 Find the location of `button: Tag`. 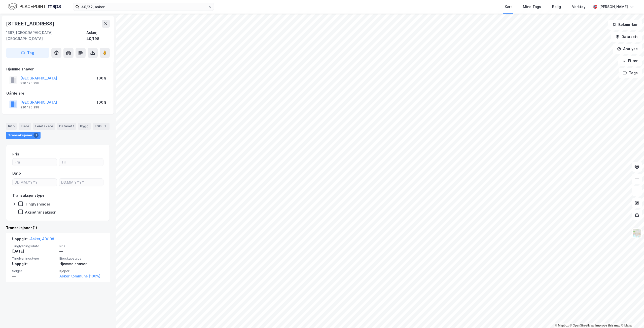

button: Tag is located at coordinates (28, 53).